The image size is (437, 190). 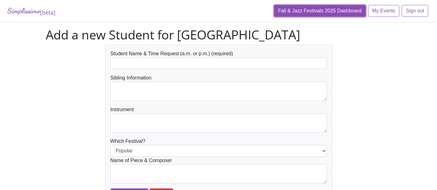 I want to click on a: Fall & Jazz Festivals 2025 Dashboard, so click(x=320, y=11).